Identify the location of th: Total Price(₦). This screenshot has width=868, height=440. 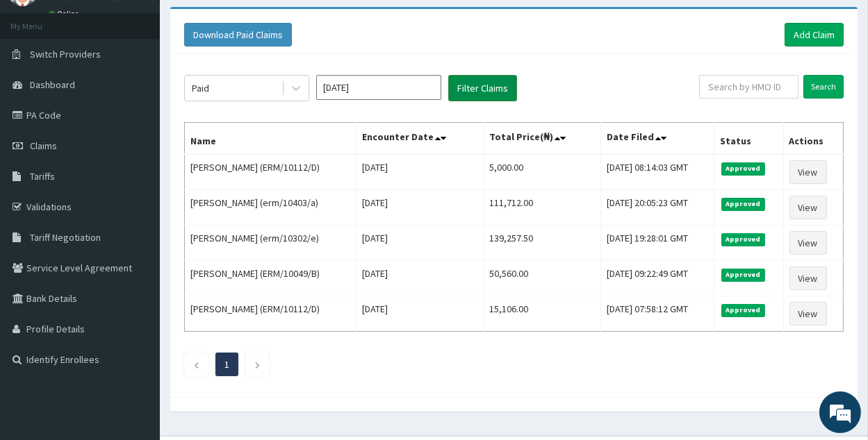
(542, 139).